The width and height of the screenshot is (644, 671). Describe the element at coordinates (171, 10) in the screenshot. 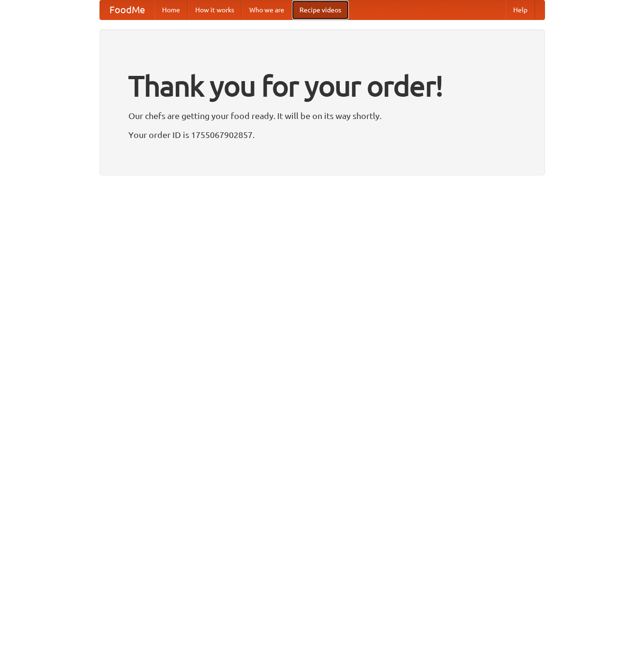

I see `a: Home` at that location.